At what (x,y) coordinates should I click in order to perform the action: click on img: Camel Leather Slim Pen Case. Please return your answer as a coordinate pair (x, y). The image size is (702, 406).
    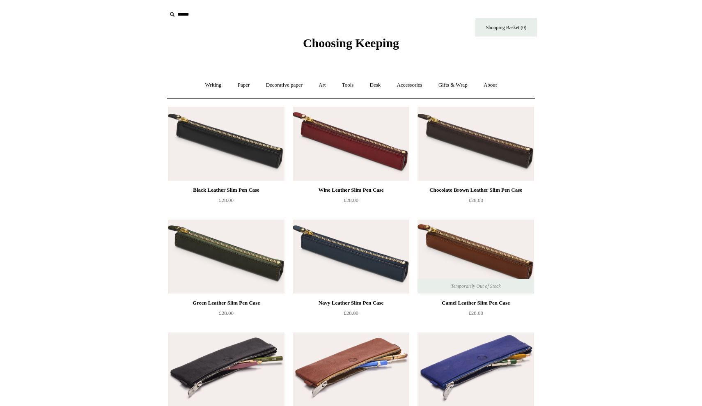
    Looking at the image, I should click on (476, 257).